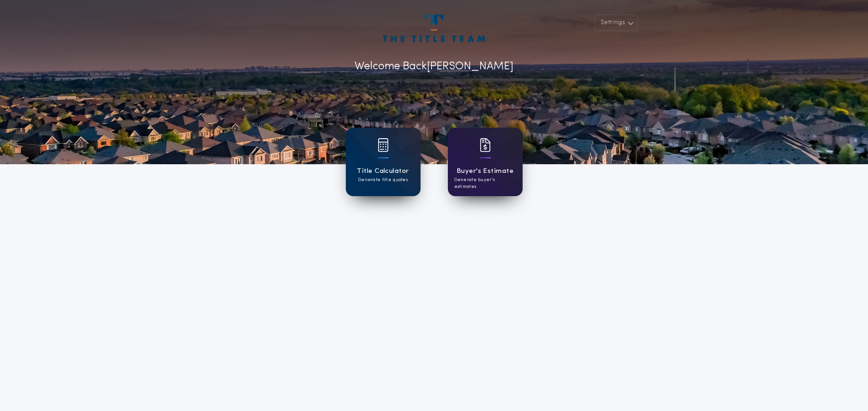  I want to click on img: account-logo, so click(434, 28).